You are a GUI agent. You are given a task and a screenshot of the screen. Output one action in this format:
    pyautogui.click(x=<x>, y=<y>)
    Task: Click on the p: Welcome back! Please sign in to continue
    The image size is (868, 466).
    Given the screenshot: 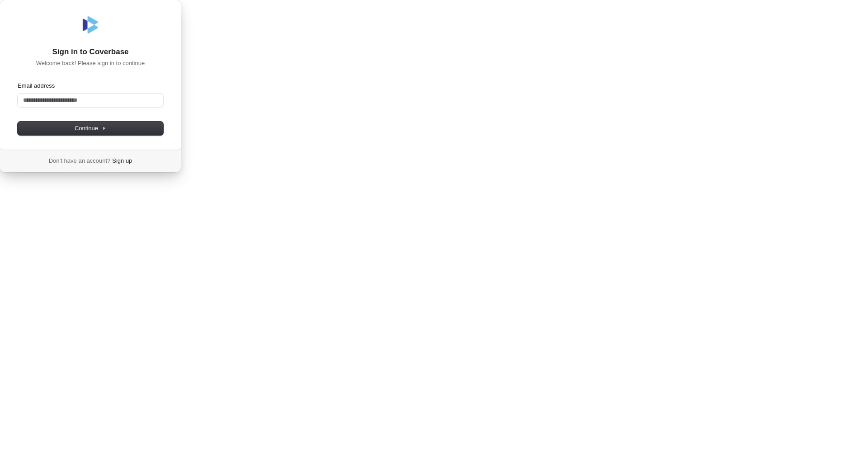 What is the action you would take?
    pyautogui.click(x=90, y=63)
    